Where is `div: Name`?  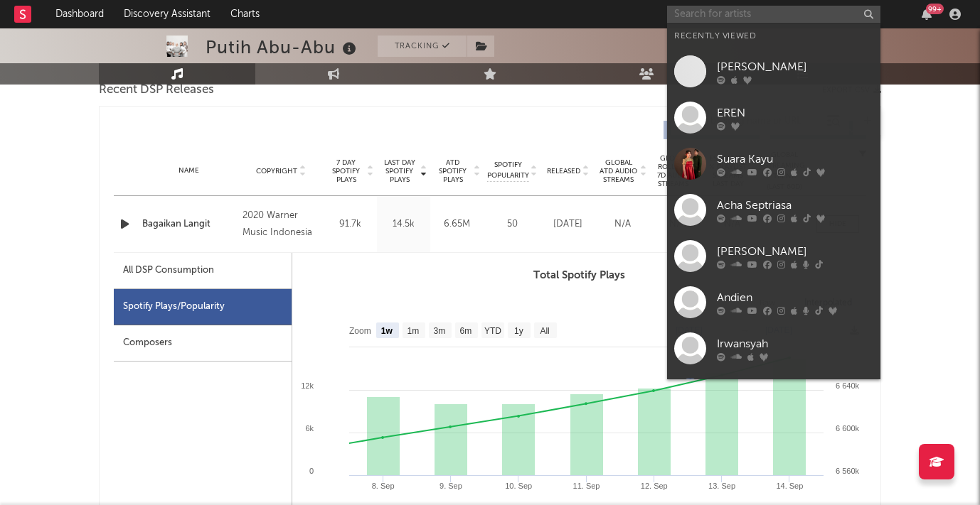 div: Name is located at coordinates (188, 171).